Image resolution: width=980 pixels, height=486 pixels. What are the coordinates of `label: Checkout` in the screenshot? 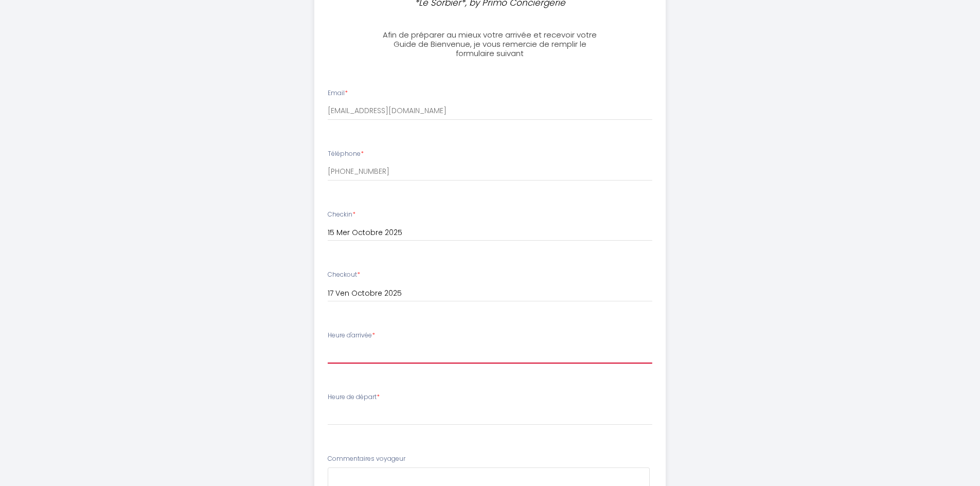 It's located at (344, 275).